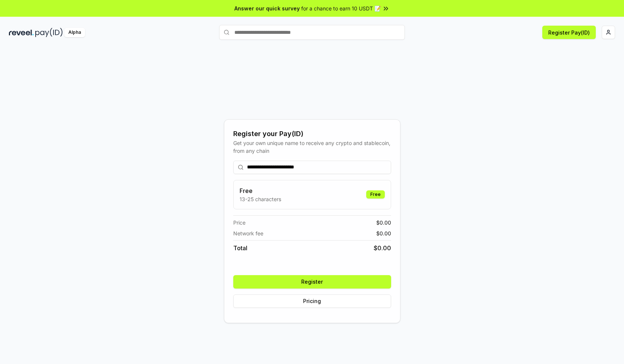 This screenshot has width=624, height=364. I want to click on button: Register Pay(ID), so click(569, 32).